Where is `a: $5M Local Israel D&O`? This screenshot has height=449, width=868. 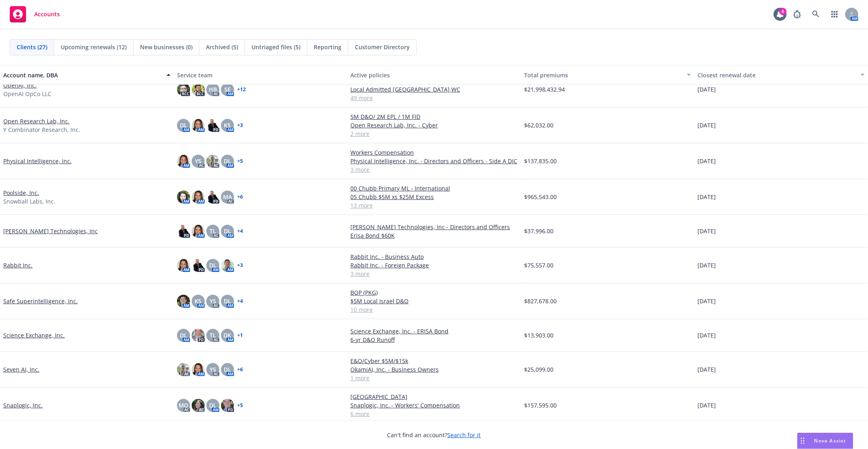
a: $5M Local Israel D&O is located at coordinates (434, 300).